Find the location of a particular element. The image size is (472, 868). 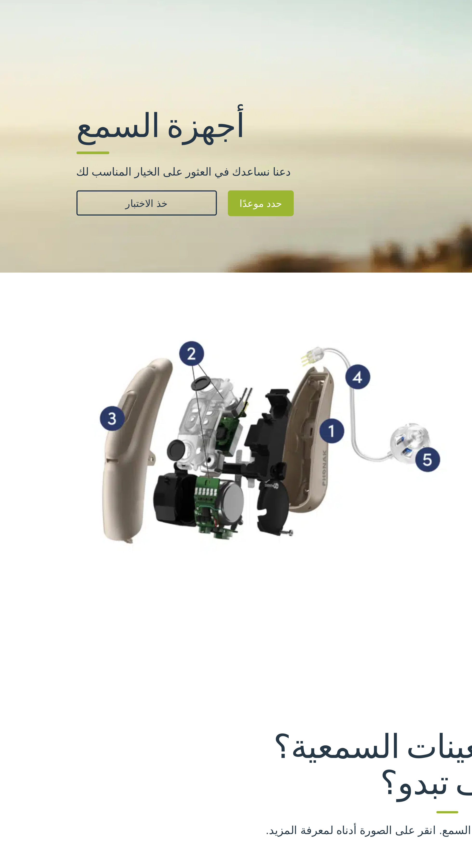

img: منظر مُفصّل لجهاز سمع. يخدم ولايات ميزوري، أركنساس، وأوكلاهوما. is located at coordinates (157, 195).